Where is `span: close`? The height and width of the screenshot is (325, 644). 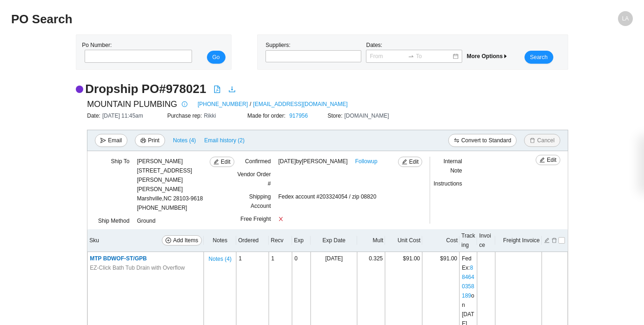
span: close is located at coordinates (281, 219).